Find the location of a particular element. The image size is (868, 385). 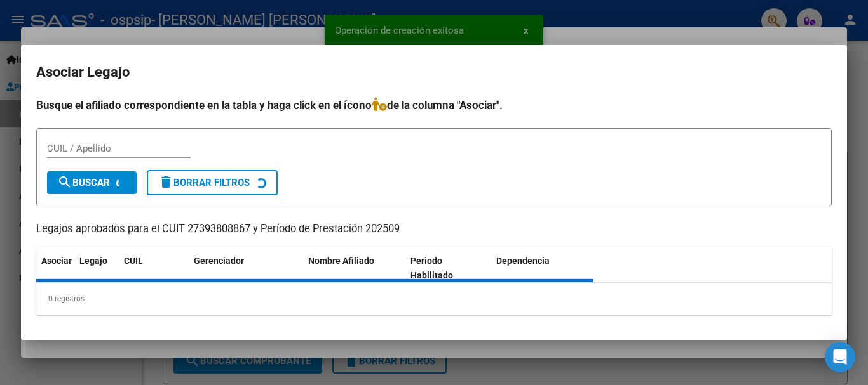

datatable-header-cell: Periodo Habilitado is located at coordinates (448, 269).